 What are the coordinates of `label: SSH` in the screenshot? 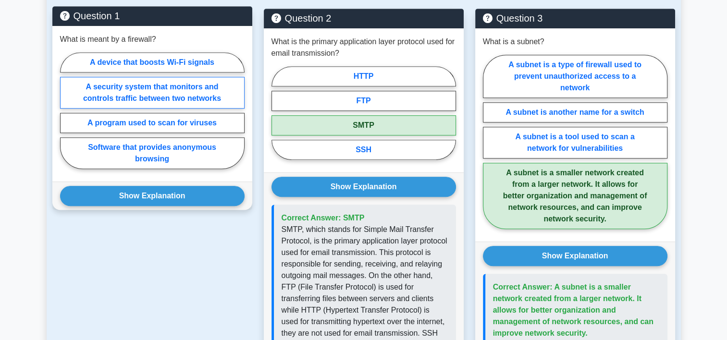 It's located at (364, 150).